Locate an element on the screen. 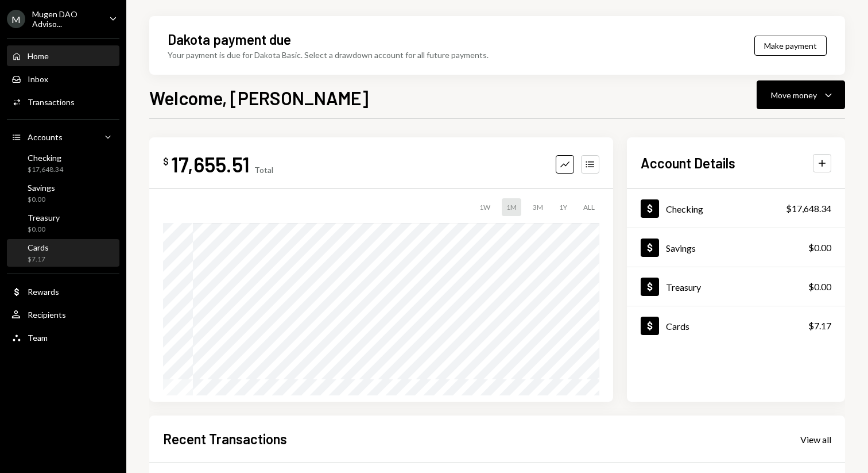  div: 1W is located at coordinates (484, 206).